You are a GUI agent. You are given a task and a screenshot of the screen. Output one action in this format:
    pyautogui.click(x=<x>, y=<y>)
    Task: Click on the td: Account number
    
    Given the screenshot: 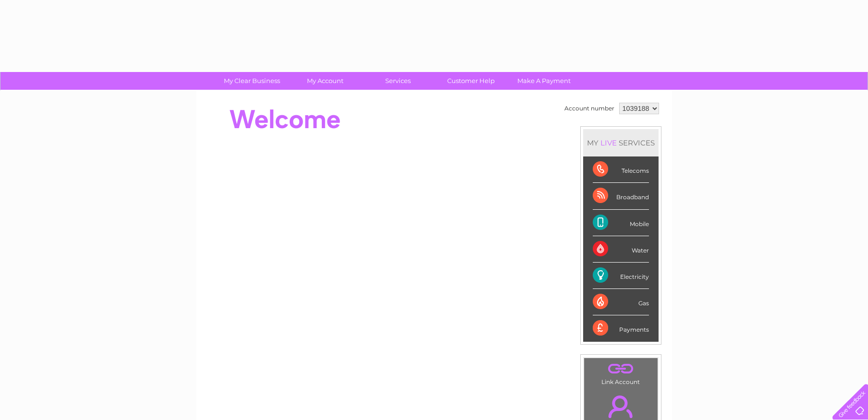 What is the action you would take?
    pyautogui.click(x=589, y=108)
    